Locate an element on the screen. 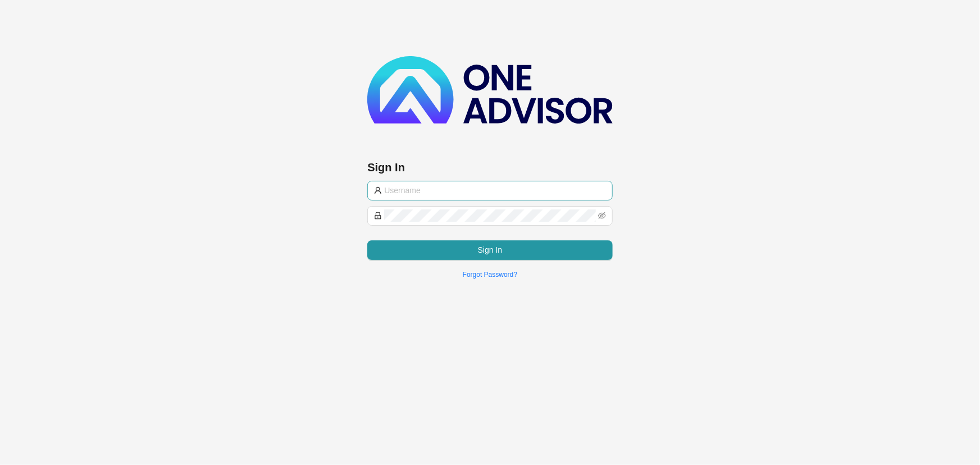  button: Sign In is located at coordinates (490, 250).